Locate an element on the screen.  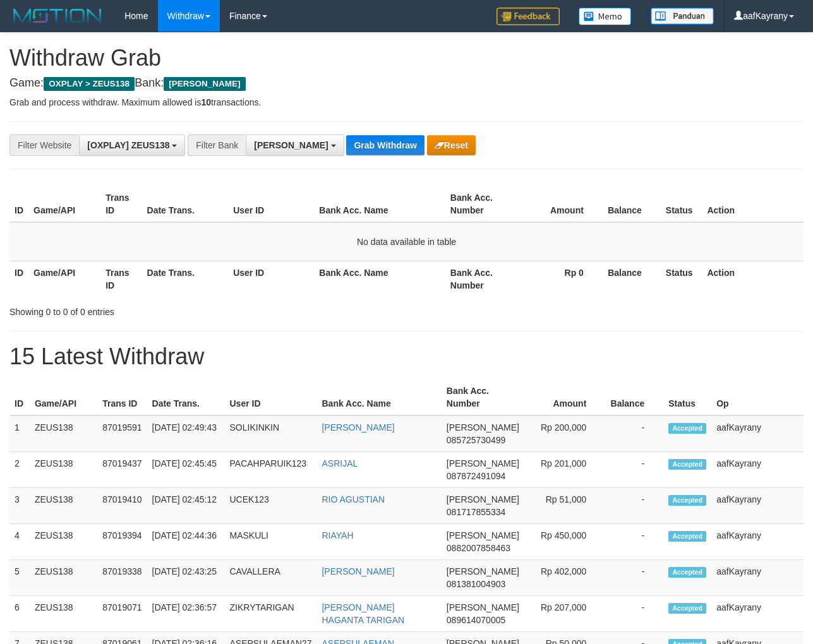
td: PACAHPARUIK123 is located at coordinates (271, 470).